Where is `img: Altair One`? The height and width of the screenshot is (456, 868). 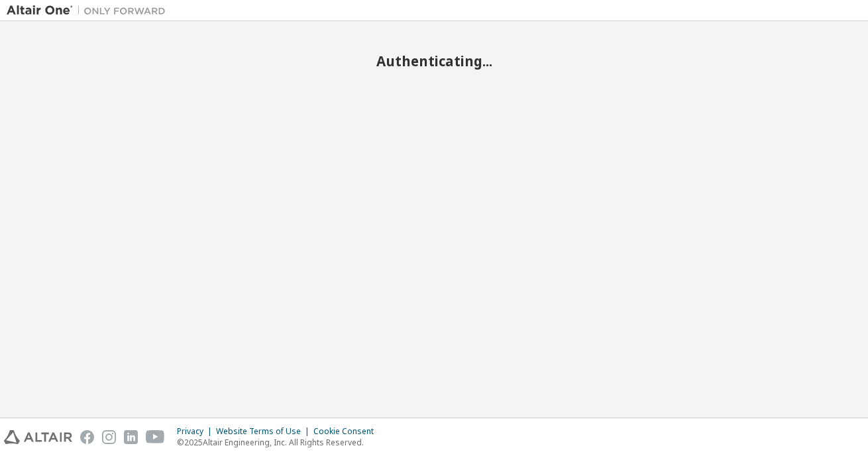 img: Altair One is located at coordinates (90, 11).